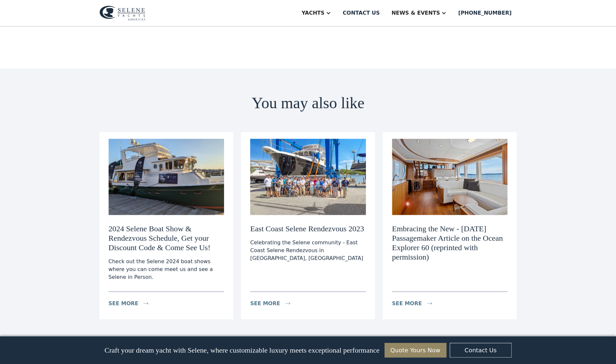 Image resolution: width=616 pixels, height=364 pixels. I want to click on a: East Coast Selene Rendezvous 2023Celebrating the Selene community - East Coast Selene Rendezvous ..., so click(308, 225).